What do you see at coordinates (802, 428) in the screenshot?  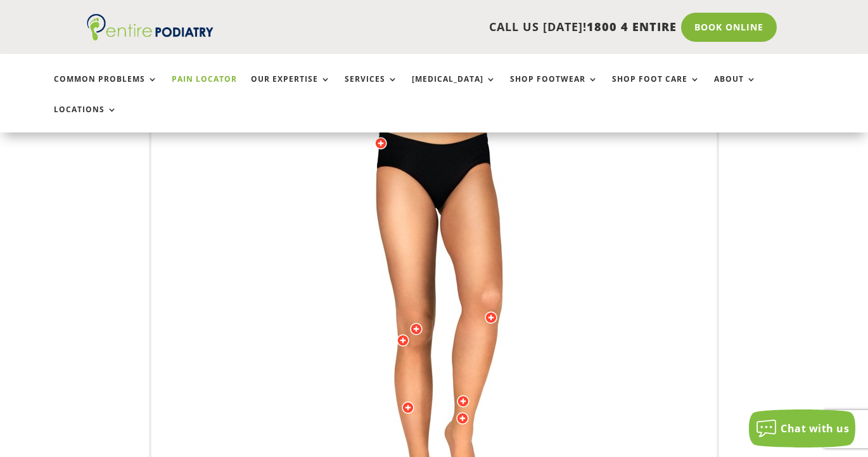 I see `button: Chat with us` at bounding box center [802, 428].